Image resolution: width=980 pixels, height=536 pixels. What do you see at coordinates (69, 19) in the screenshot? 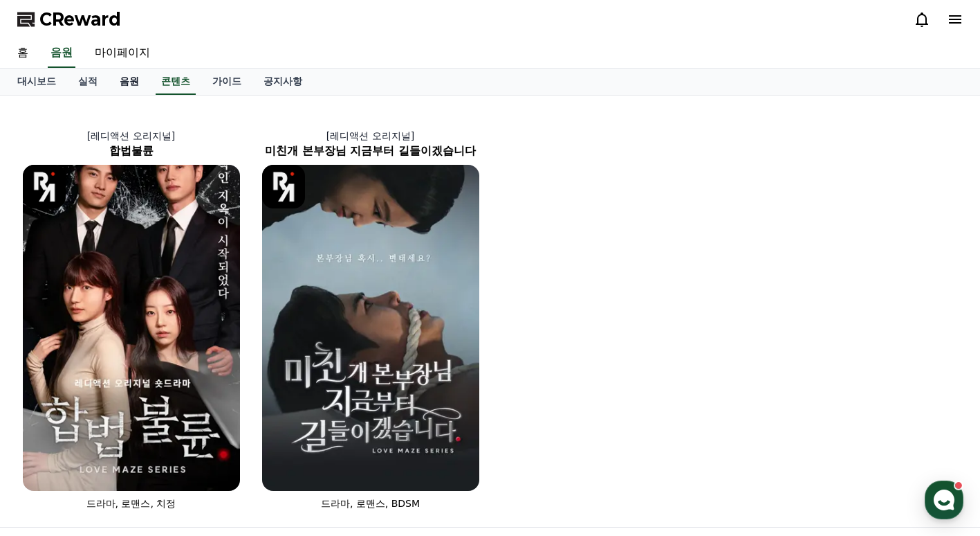
I see `a: CReward` at bounding box center [69, 19].